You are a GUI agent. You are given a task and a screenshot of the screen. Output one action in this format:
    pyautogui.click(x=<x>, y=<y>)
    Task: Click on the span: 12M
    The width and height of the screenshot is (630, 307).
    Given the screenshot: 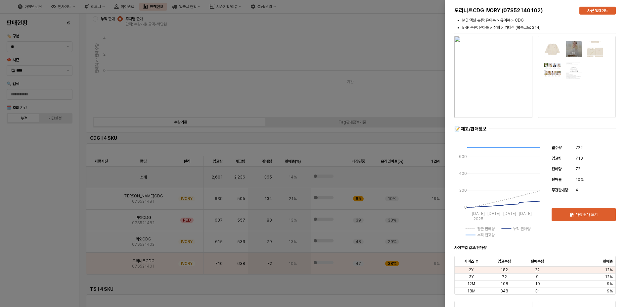 What is the action you would take?
    pyautogui.click(x=471, y=284)
    